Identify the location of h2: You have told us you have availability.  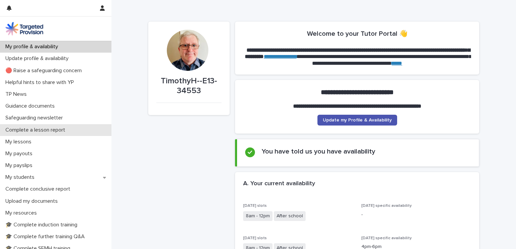
(318, 152).